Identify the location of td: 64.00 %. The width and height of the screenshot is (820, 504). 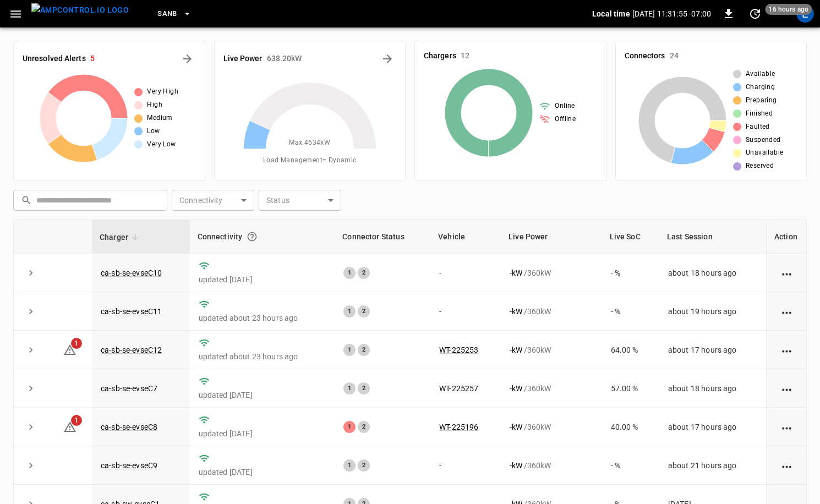
(631, 350).